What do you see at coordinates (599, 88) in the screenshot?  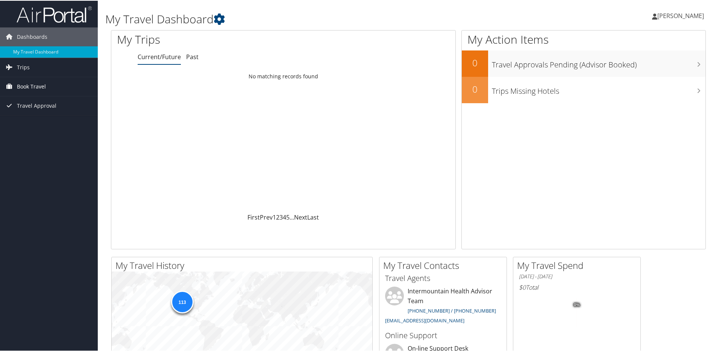 I see `h3: Trips Missing Hotels` at bounding box center [599, 88].